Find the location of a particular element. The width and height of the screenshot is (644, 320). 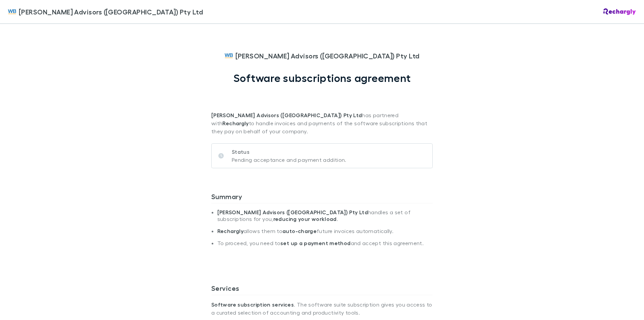

strong: Software subscription services is located at coordinates (253, 304).